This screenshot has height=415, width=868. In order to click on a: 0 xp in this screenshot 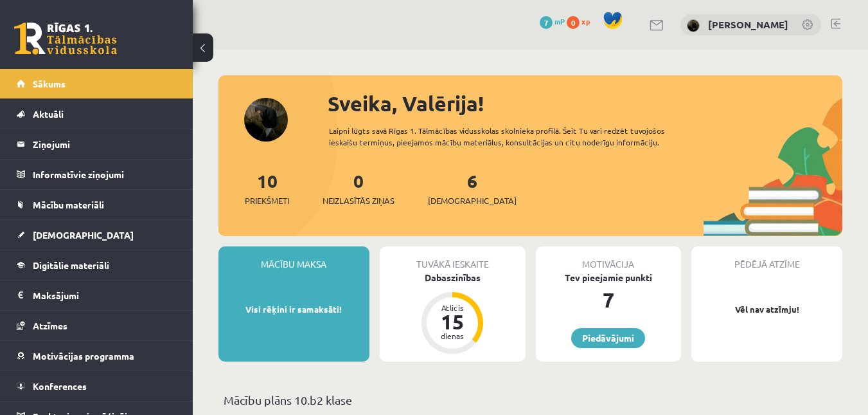, I will do `click(582, 21)`.